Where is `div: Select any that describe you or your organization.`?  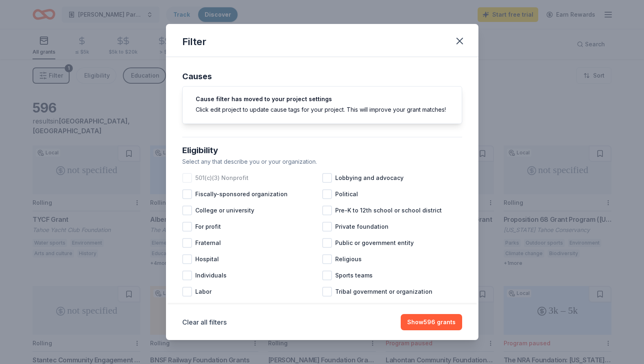 div: Select any that describe you or your organization. is located at coordinates (322, 162).